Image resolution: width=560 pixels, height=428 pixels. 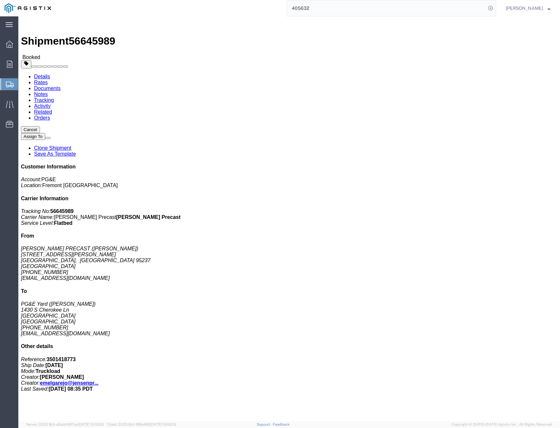 What do you see at coordinates (387, 8) in the screenshot?
I see `input: Search for shipment number, reference number` at bounding box center [387, 8].